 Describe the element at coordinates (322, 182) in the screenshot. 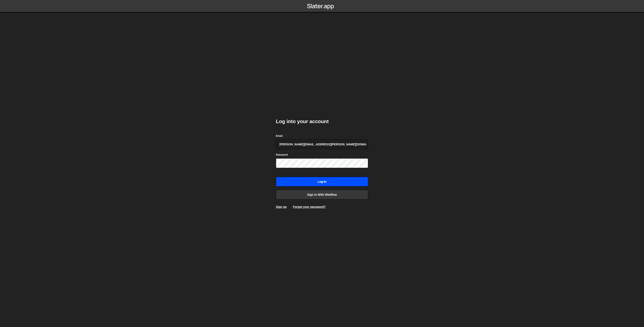

I see `input: Log in` at that location.